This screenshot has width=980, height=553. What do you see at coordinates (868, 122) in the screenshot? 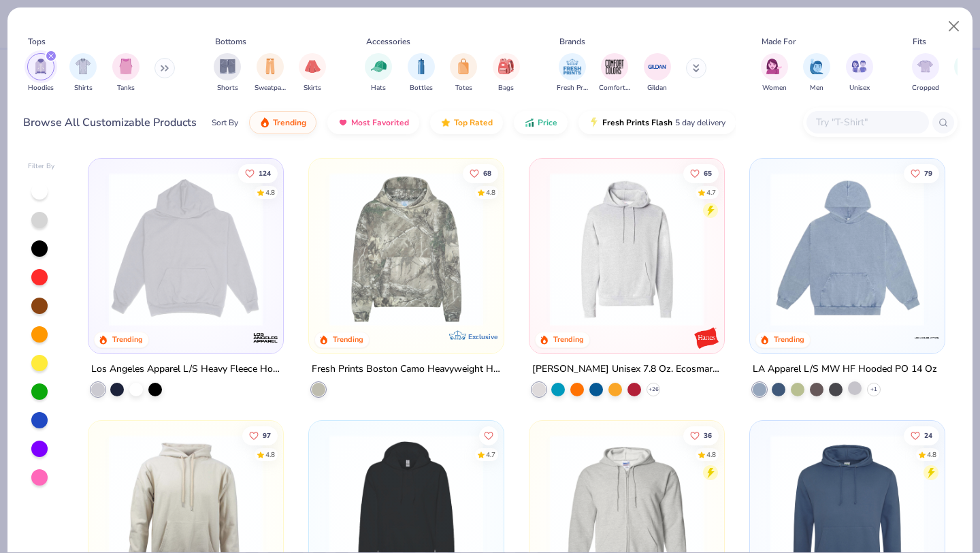
I see `input: Try "T-Shirt"` at bounding box center [868, 122].